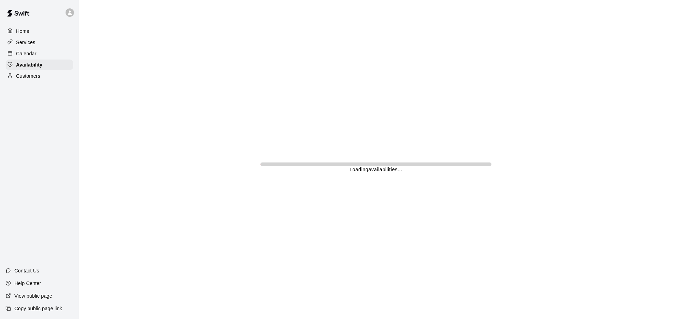  Describe the element at coordinates (39, 76) in the screenshot. I see `div: Customers` at that location.